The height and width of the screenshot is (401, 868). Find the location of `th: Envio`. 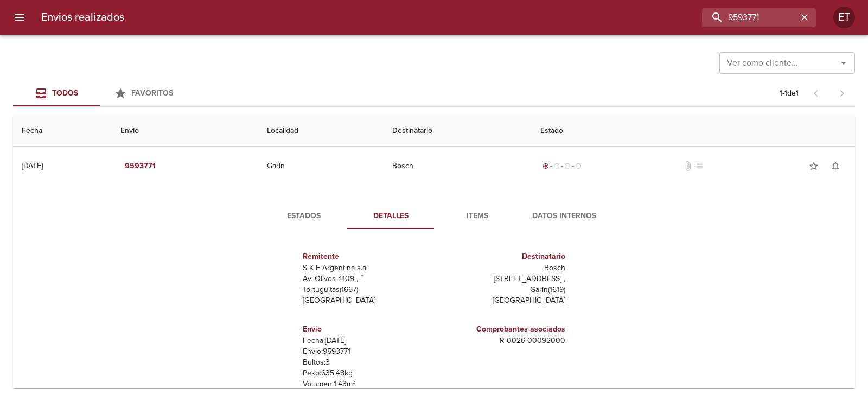

th: Envio is located at coordinates (185, 131).